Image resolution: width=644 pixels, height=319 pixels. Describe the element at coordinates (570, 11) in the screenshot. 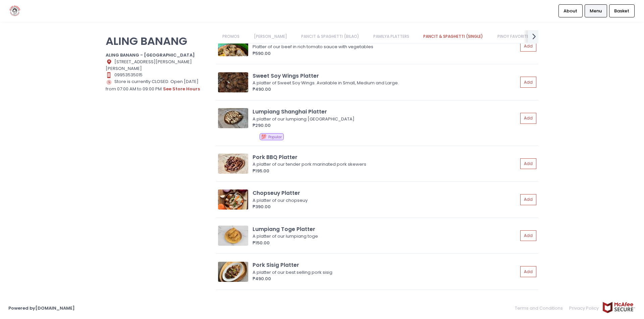

I see `span: About` at that location.